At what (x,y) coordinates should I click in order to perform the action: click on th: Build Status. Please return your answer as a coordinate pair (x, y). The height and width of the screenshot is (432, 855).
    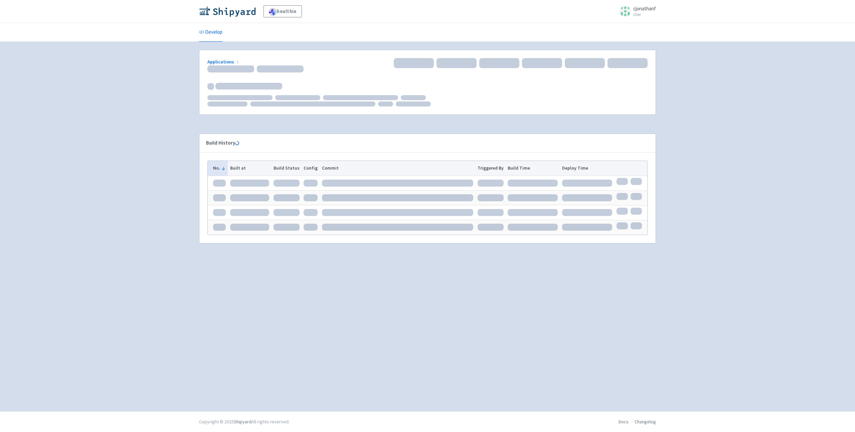
    Looking at the image, I should click on (286, 168).